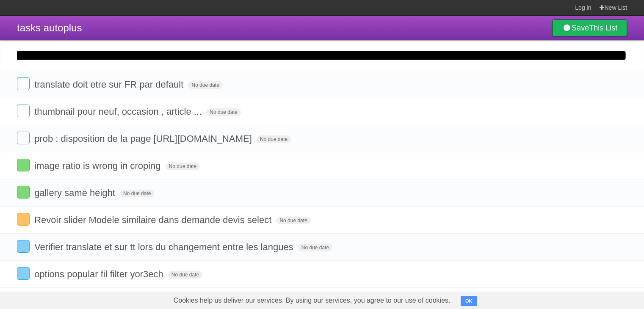  I want to click on span: thumbnail pour neuf, occasion , article ..., so click(119, 111).